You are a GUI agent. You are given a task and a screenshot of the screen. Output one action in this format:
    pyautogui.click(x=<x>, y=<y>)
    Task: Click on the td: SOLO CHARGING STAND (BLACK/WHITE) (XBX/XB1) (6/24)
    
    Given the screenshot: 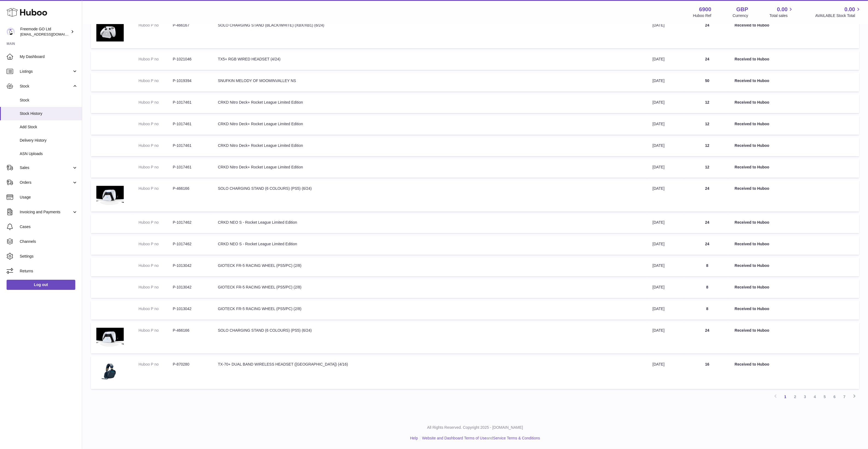 What is the action you would take?
    pyautogui.click(x=430, y=33)
    